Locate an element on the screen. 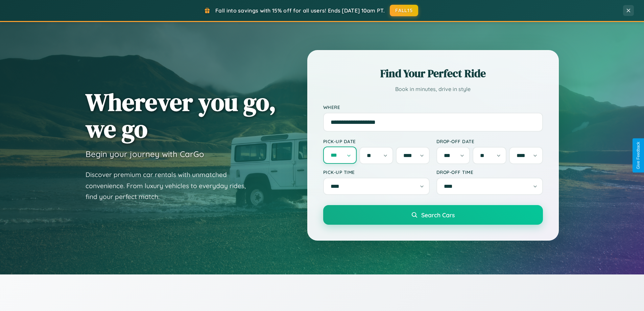 This screenshot has height=311, width=644. p: Discover premium car rentals with unmatched convenience. From luxury vehicles to everyday rides, ... is located at coordinates (170, 185).